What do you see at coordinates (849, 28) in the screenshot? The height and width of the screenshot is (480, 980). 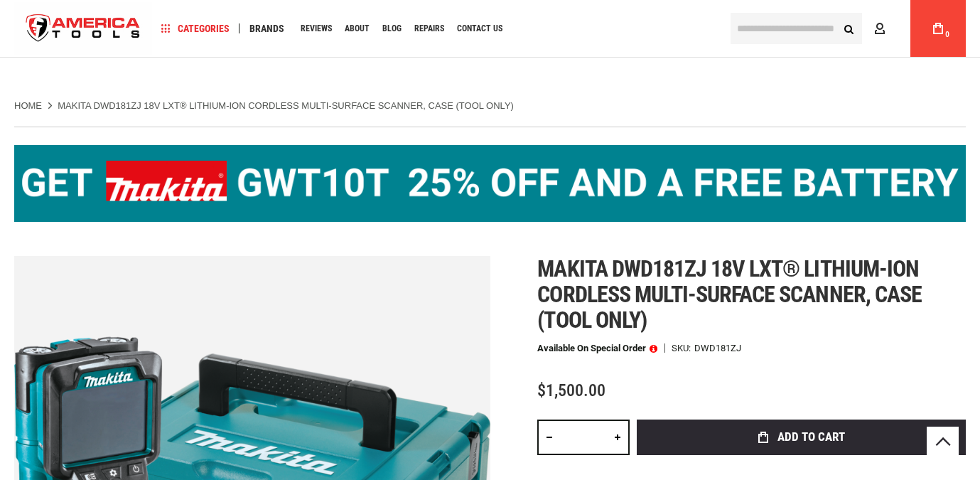 I see `button: Search` at bounding box center [849, 28].